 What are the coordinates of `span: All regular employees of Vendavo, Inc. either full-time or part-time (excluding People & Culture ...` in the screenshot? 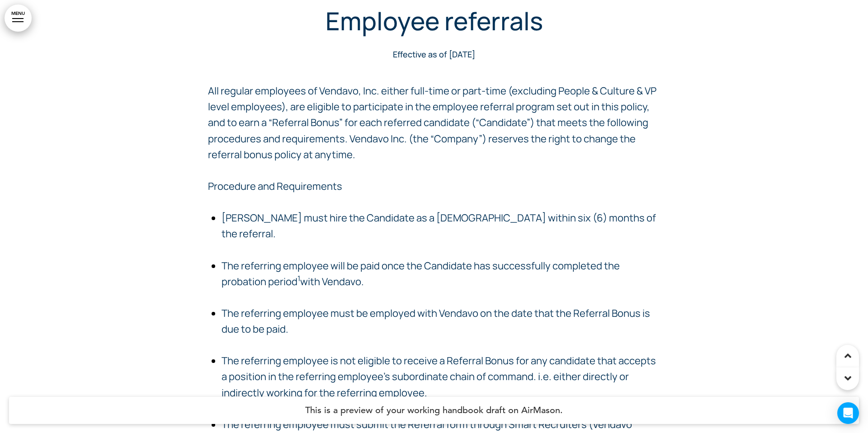 It's located at (432, 122).